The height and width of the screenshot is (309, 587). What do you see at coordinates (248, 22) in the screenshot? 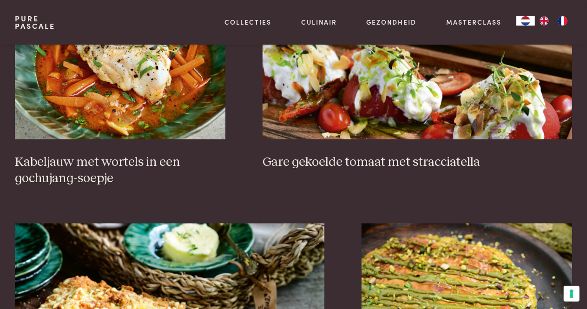
I see `a: Collecties` at bounding box center [248, 22].